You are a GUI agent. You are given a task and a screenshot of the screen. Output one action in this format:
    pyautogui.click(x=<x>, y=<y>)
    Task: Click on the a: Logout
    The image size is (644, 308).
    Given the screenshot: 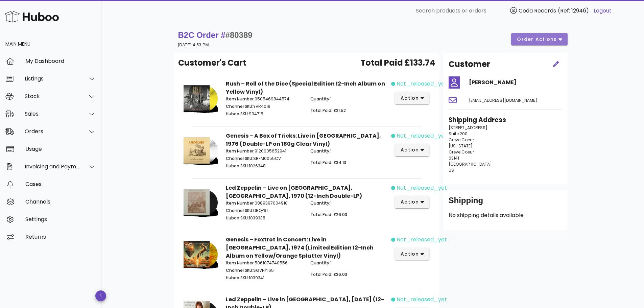 What is the action you would take?
    pyautogui.click(x=602, y=10)
    